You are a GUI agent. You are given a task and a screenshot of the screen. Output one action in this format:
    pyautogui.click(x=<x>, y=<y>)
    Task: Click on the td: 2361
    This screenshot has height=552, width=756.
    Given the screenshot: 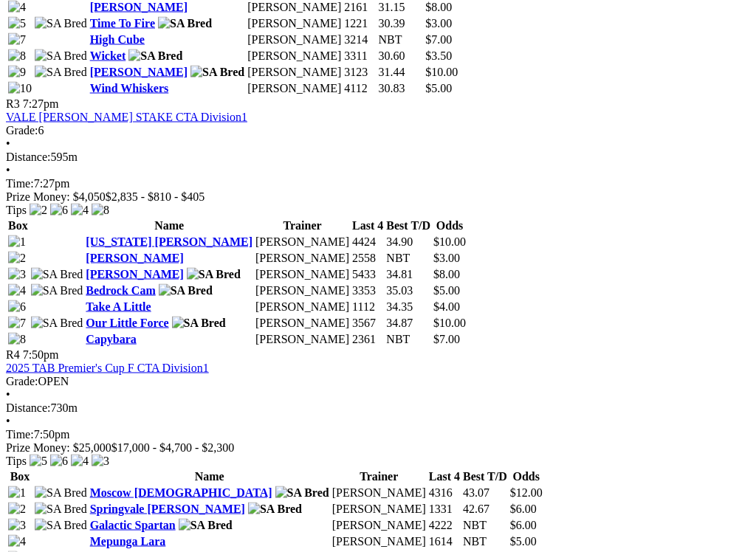 What is the action you would take?
    pyautogui.click(x=368, y=340)
    